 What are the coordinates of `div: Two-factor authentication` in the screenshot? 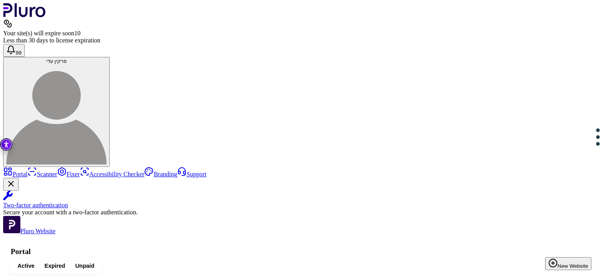 It's located at (301, 205).